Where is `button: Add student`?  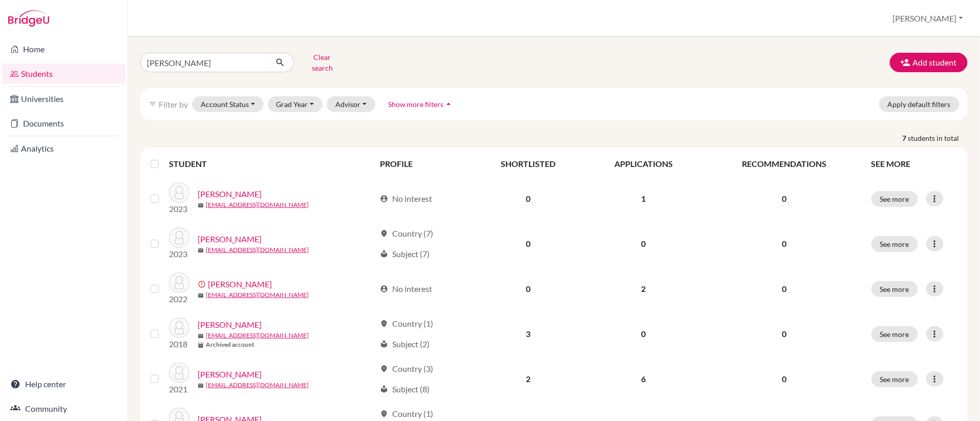
button: Add student is located at coordinates (929, 62).